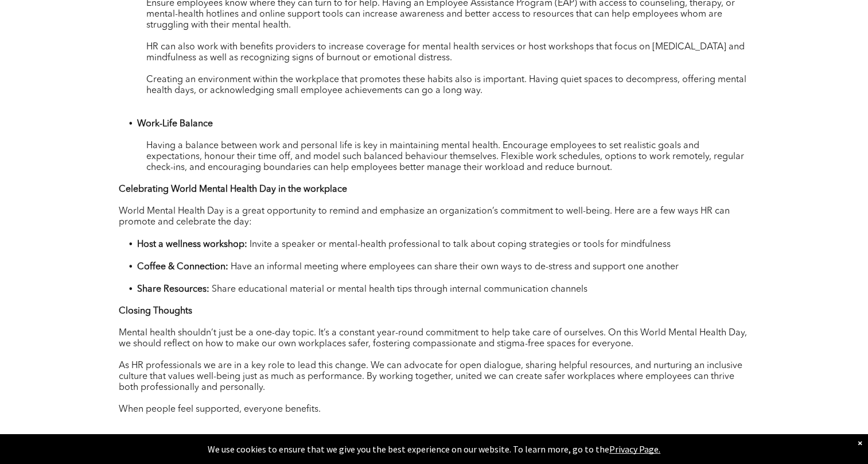 This screenshot has height=464, width=868. What do you see at coordinates (233, 189) in the screenshot?
I see `strong: Celebrating World Mental Health Day in the workplace` at bounding box center [233, 189].